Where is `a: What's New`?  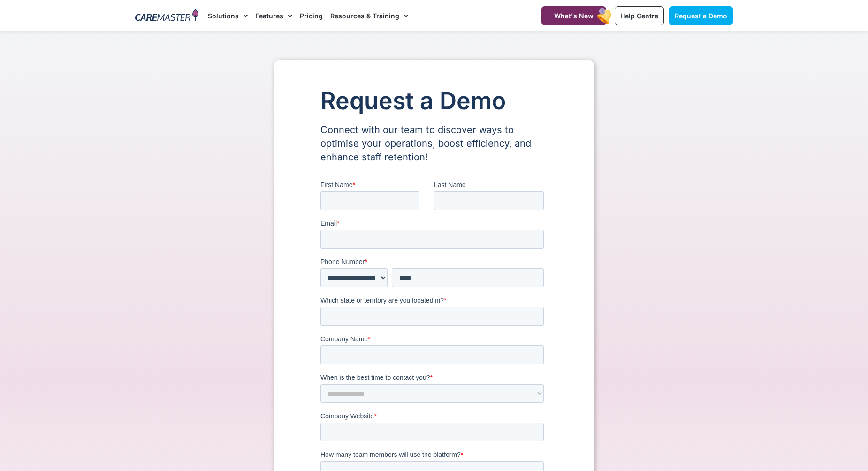 a: What's New is located at coordinates (574, 16).